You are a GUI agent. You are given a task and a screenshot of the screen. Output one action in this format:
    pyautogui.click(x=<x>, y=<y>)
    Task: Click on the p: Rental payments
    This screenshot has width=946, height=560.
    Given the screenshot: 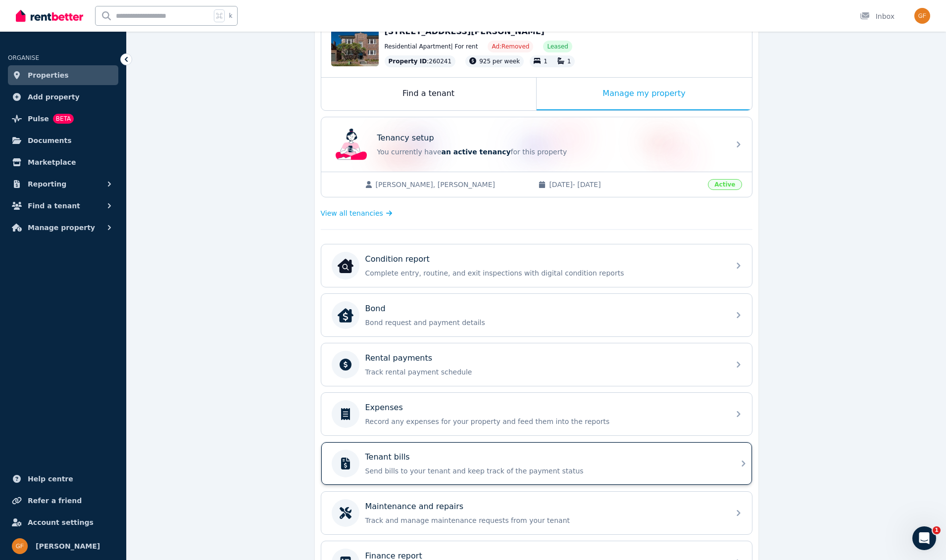 What is the action you would take?
    pyautogui.click(x=399, y=358)
    